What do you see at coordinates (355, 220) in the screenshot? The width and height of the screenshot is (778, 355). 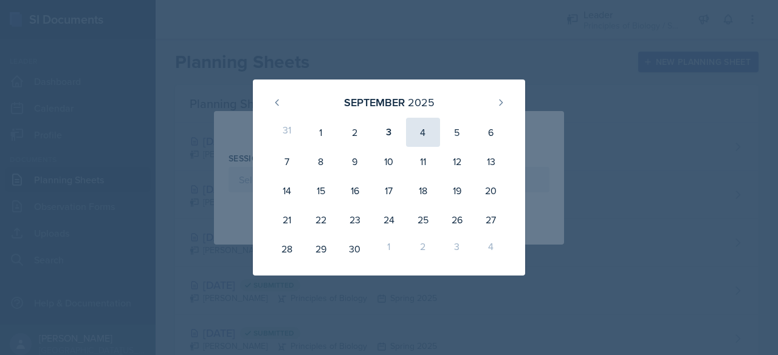 I see `div: 23` at bounding box center [355, 220].